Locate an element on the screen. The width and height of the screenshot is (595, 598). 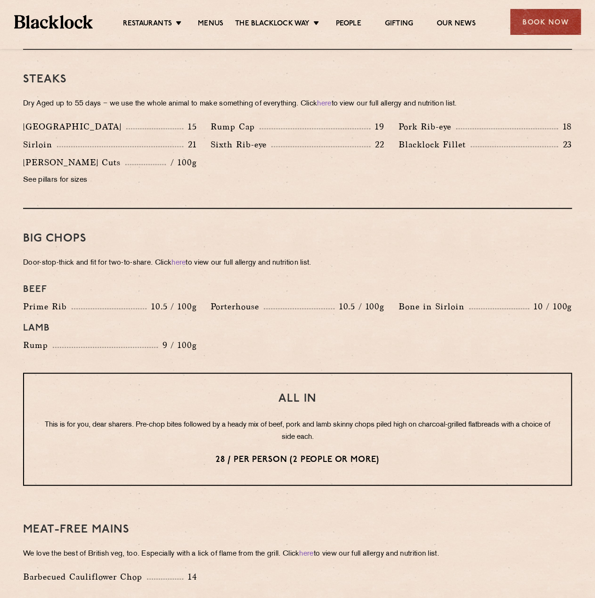
p: / 100g is located at coordinates (181, 162).